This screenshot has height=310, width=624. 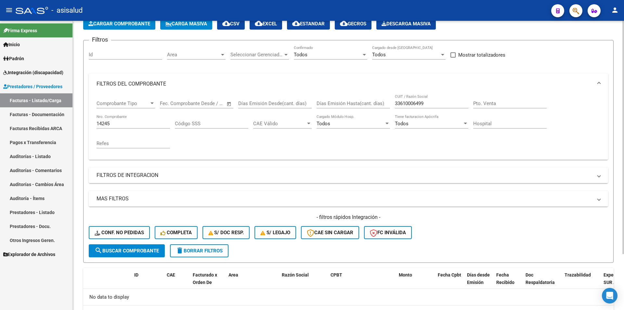 What do you see at coordinates (309, 24) in the screenshot?
I see `button: Estandar` at bounding box center [309, 24].